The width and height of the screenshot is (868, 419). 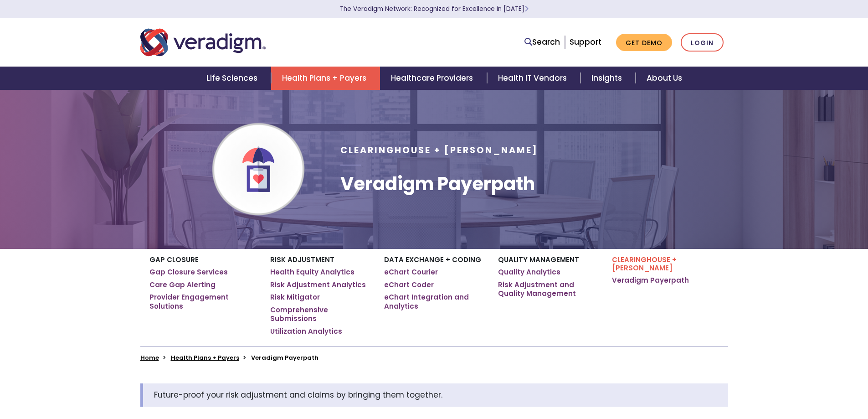 I want to click on a: Insights, so click(x=608, y=78).